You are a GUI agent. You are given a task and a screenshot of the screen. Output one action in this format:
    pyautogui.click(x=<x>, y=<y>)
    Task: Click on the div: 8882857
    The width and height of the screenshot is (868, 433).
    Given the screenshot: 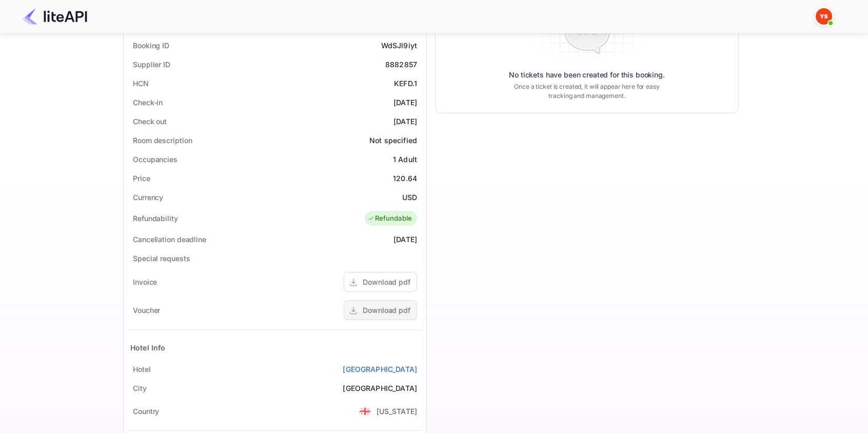 What is the action you would take?
    pyautogui.click(x=401, y=64)
    